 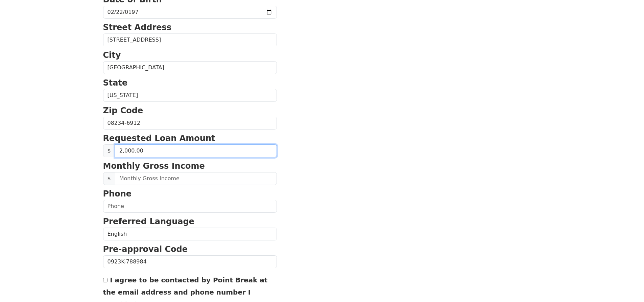 I want to click on strong: Requested Loan Amount, so click(x=159, y=138).